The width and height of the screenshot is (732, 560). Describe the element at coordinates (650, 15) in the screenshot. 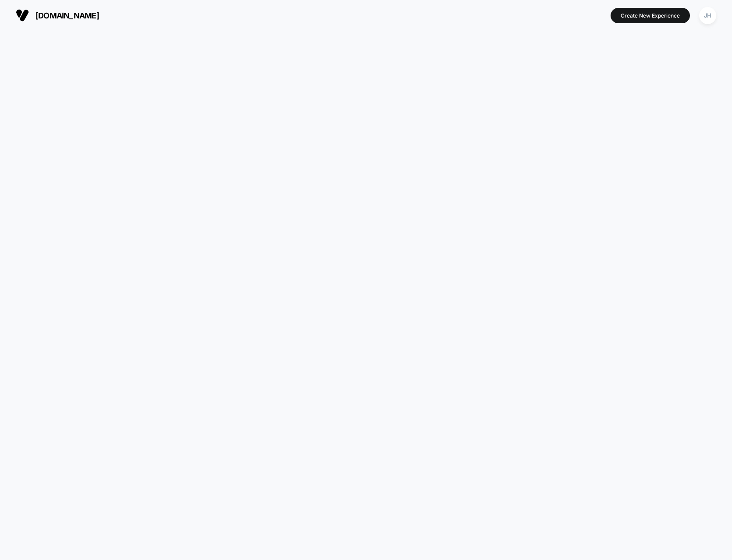

I see `button: Create New Experience` at that location.